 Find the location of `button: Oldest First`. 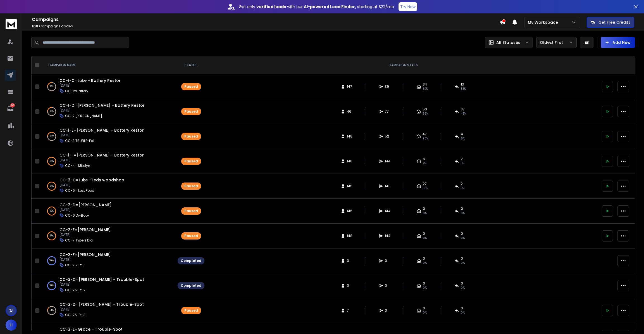

button: Oldest First is located at coordinates (556, 42).